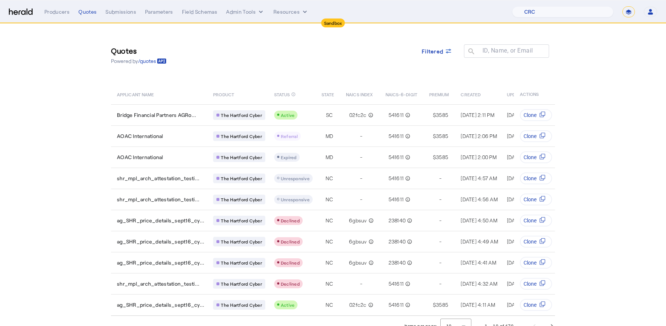  I want to click on span: Unresponsive, so click(295, 178).